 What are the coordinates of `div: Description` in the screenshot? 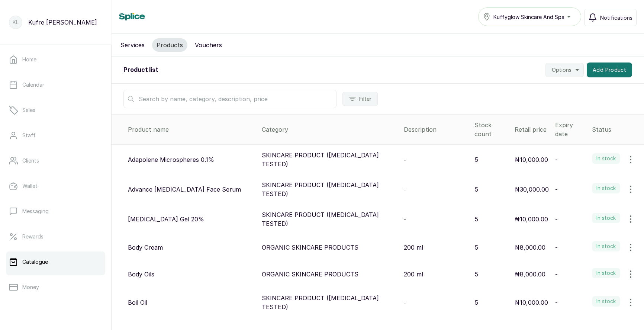 It's located at (436, 130).